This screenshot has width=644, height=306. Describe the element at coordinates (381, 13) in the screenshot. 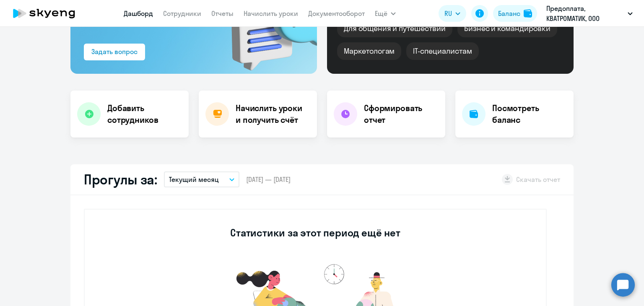

I see `span: Ещё` at that location.